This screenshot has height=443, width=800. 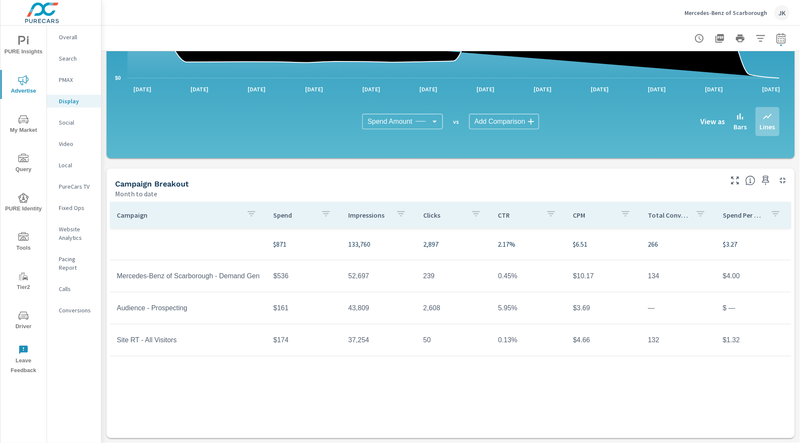 I want to click on p: 266, so click(x=679, y=244).